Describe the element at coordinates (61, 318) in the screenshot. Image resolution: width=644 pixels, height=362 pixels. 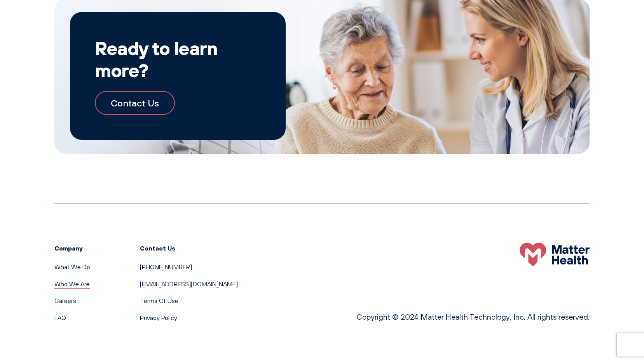
I see `a: FAQ` at that location.